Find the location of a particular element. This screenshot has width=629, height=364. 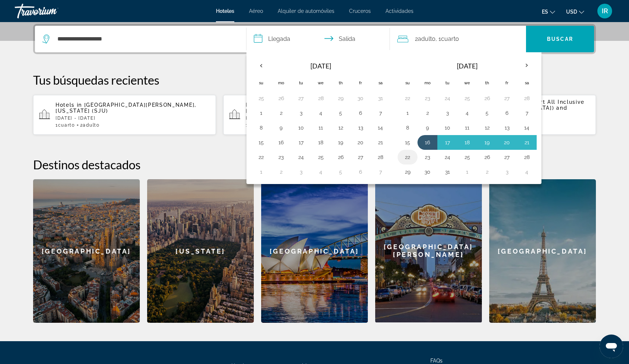

p: Tus búsquedas recientes is located at coordinates (314, 80).